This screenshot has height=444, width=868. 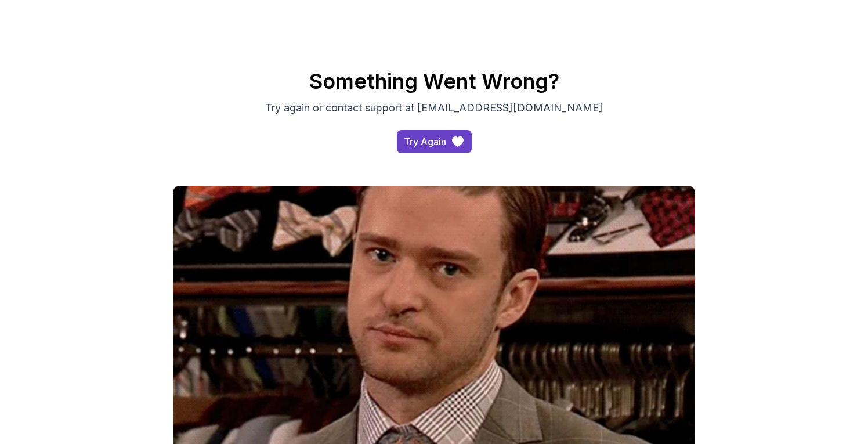 I want to click on button: Try Again, so click(x=434, y=142).